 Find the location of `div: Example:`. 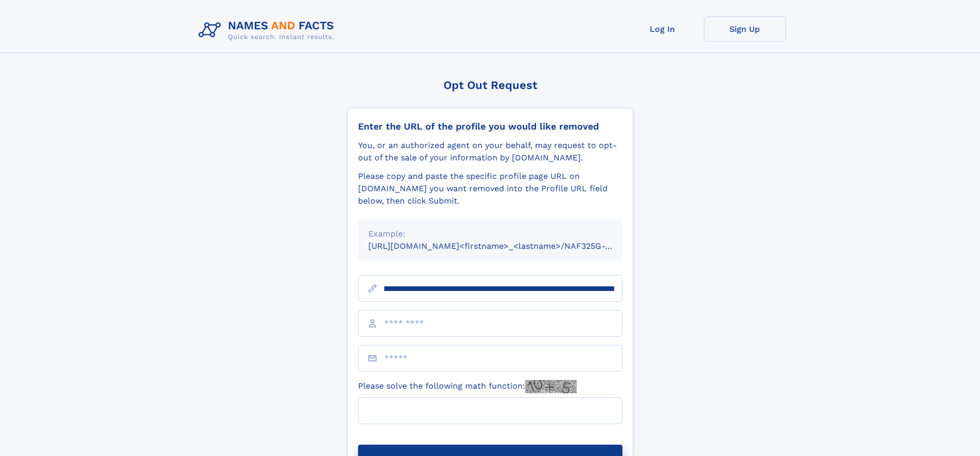

div: Example: is located at coordinates (490, 234).